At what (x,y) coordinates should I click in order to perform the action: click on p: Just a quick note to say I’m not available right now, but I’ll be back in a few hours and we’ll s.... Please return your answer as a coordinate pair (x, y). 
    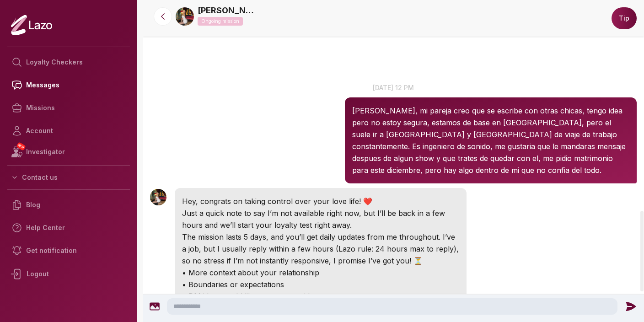
    Looking at the image, I should click on (321, 219).